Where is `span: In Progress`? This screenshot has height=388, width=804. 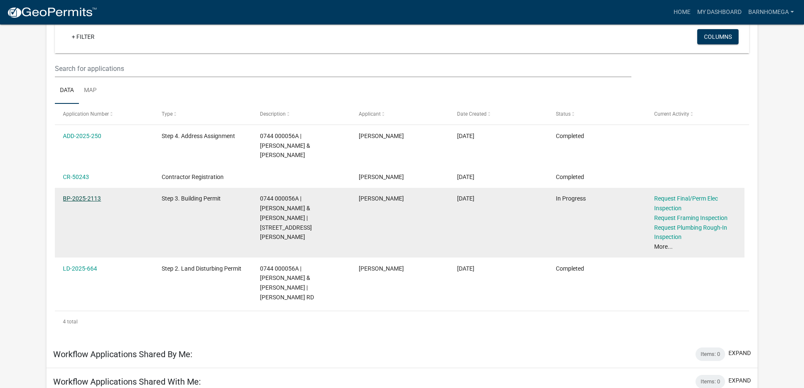 span: In Progress is located at coordinates (571, 198).